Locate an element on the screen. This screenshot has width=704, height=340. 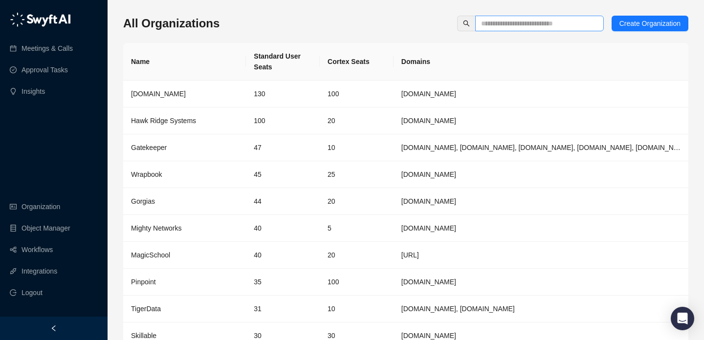
td: magicschool.ai is located at coordinates (541, 255).